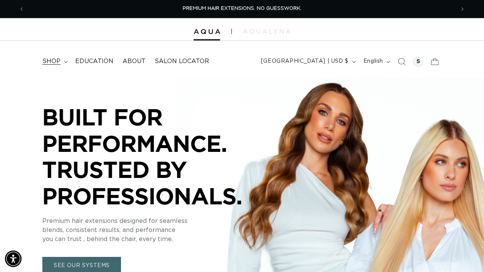 This screenshot has width=484, height=272. I want to click on div: Accessibility Menu, so click(13, 259).